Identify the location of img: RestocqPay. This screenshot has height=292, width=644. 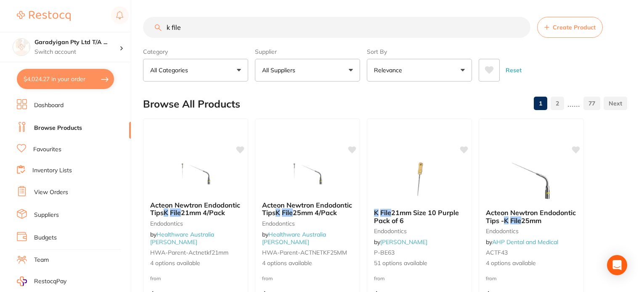
(22, 281).